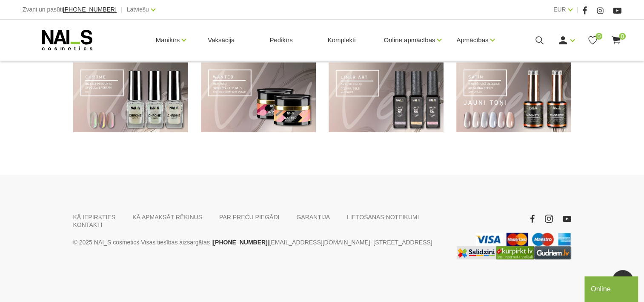  Describe the element at coordinates (515, 253) in the screenshot. I see `a: Lielākais Latvijas interneta veikalu preču meklētājs` at that location.